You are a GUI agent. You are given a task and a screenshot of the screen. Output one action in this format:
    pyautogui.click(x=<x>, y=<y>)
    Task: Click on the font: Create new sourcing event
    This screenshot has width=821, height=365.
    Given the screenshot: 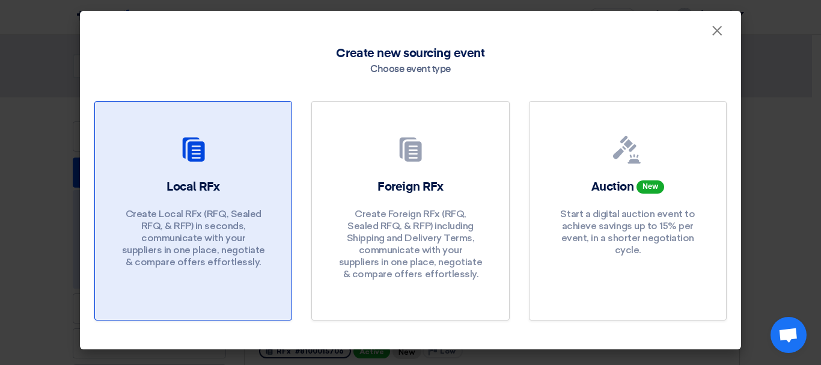 What is the action you would take?
    pyautogui.click(x=410, y=53)
    